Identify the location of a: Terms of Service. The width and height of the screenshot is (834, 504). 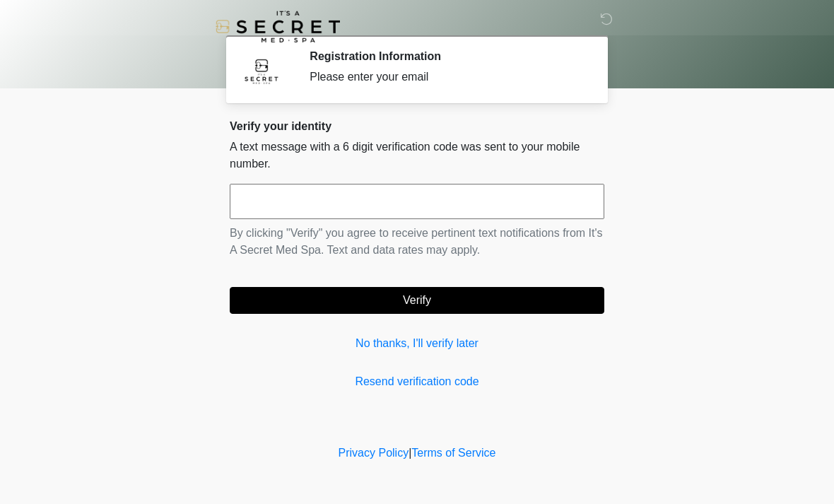
(453, 452).